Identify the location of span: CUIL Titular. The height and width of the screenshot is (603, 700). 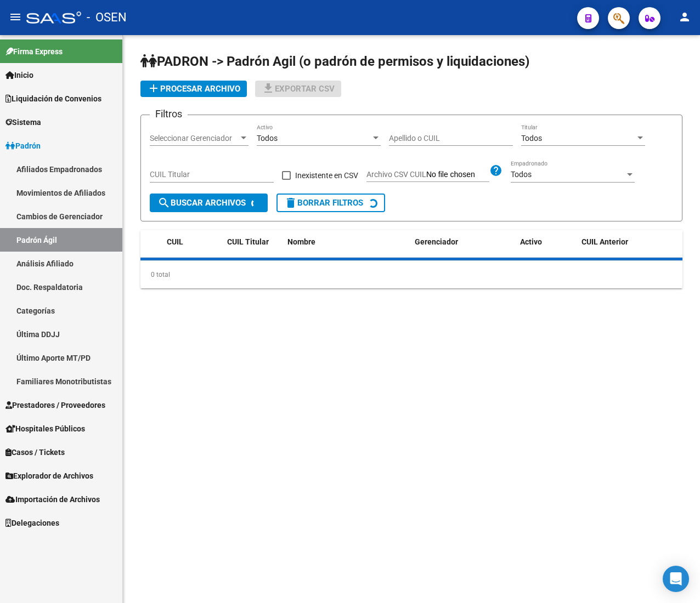
(248, 242).